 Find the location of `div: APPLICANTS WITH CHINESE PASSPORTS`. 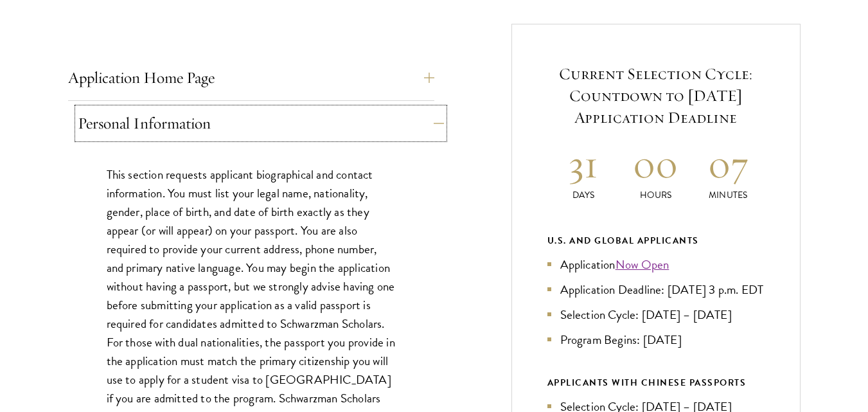

div: APPLICANTS WITH CHINESE PASSPORTS is located at coordinates (657, 382).